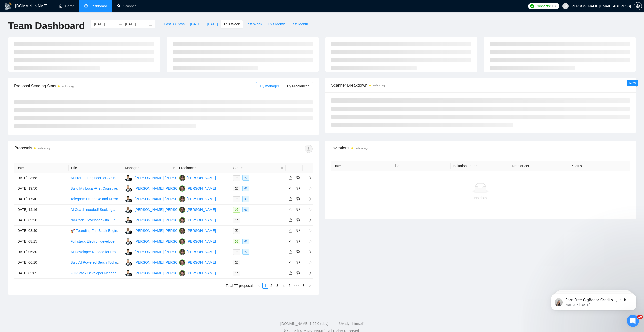 Image resolution: width=644 pixels, height=332 pixels. Describe the element at coordinates (46, 26) in the screenshot. I see `h1: Team Dashboard` at that location.